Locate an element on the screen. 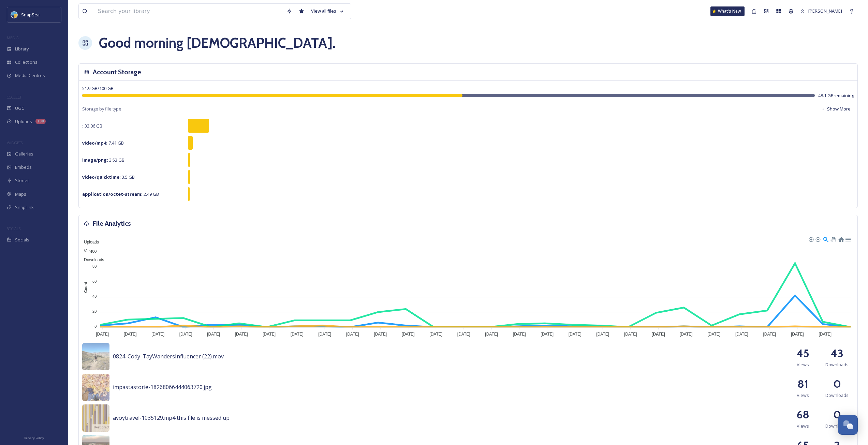 Image resolution: width=868 pixels, height=445 pixels. div: View all files is located at coordinates (327, 11).